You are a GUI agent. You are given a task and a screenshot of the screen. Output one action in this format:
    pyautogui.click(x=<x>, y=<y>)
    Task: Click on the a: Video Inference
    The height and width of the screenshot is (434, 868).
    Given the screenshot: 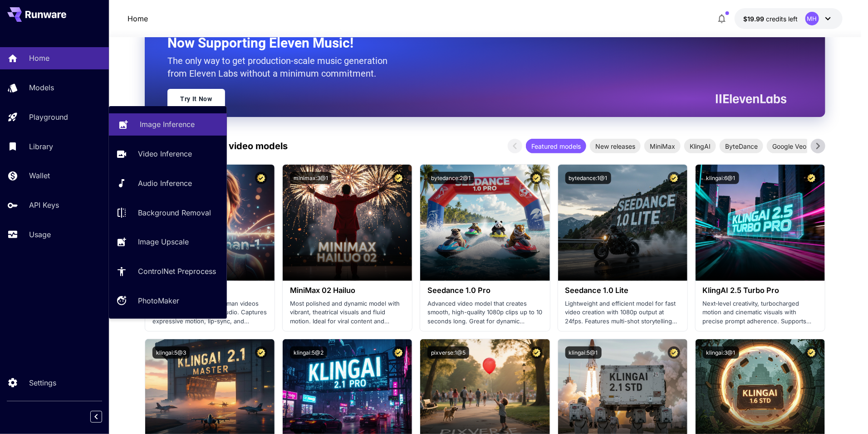 What is the action you would take?
    pyautogui.click(x=168, y=154)
    